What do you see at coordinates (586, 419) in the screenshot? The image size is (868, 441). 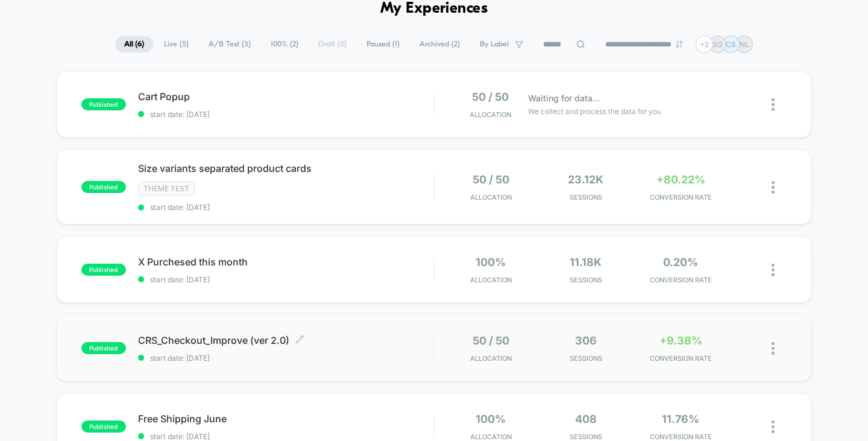 I see `span: 408` at bounding box center [586, 419].